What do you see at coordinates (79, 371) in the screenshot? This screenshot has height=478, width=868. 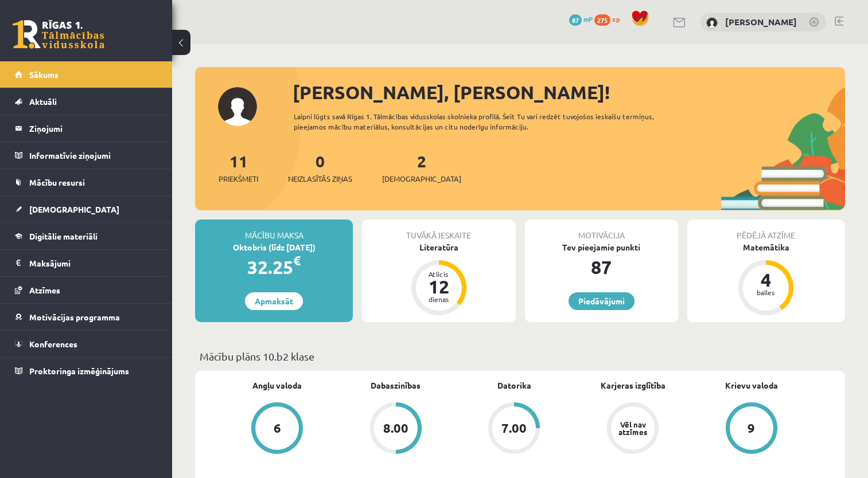 I see `span: Proktoringa izmēģinājums` at bounding box center [79, 371].